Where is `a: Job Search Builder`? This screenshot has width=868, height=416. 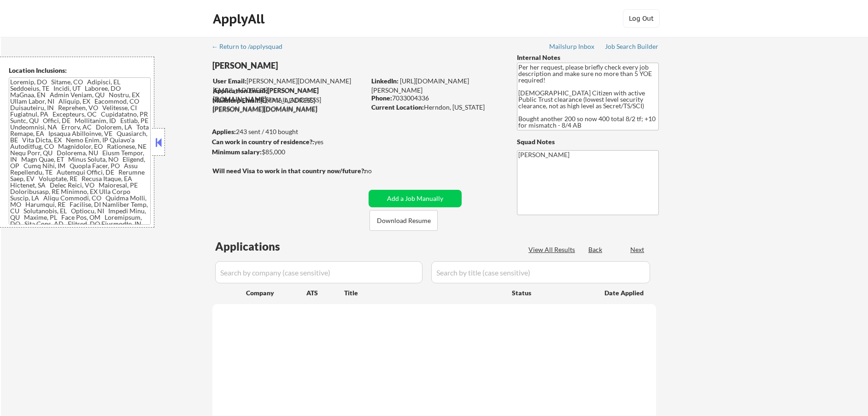
a: Job Search Builder is located at coordinates (632, 48).